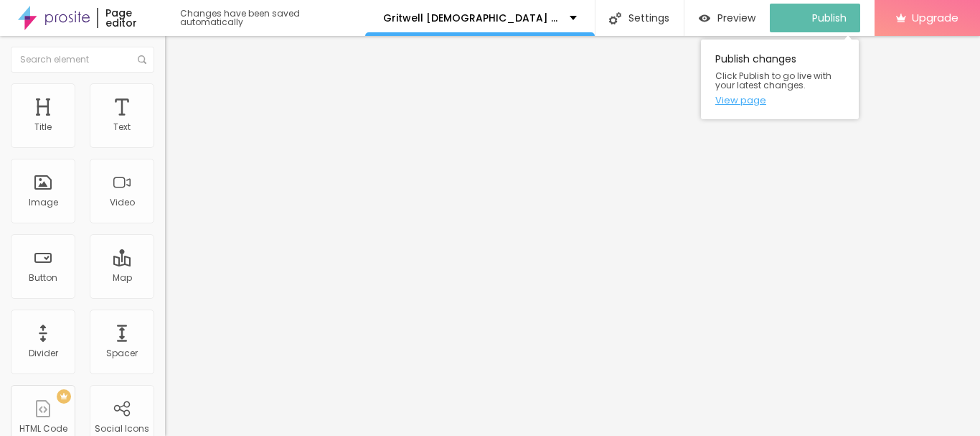  Describe the element at coordinates (780, 100) in the screenshot. I see `a: View page` at that location.